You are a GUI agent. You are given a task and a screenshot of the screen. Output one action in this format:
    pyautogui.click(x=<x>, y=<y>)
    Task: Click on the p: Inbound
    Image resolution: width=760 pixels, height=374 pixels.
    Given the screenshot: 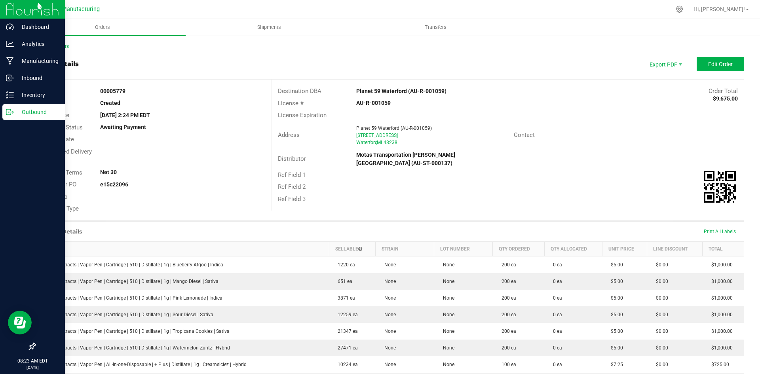 What is the action you would take?
    pyautogui.click(x=38, y=78)
    